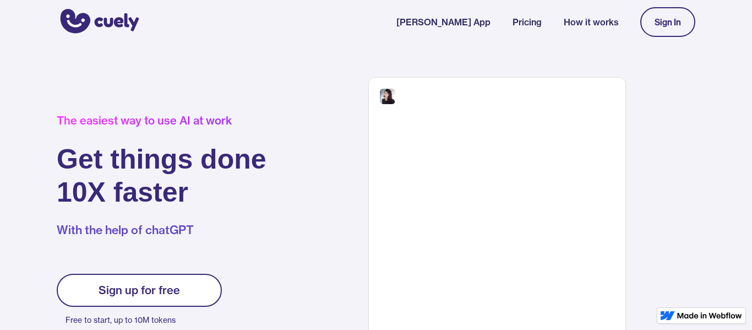 This screenshot has height=330, width=752. Describe the element at coordinates (161, 176) in the screenshot. I see `h1: Get things done 10X faster` at that location.